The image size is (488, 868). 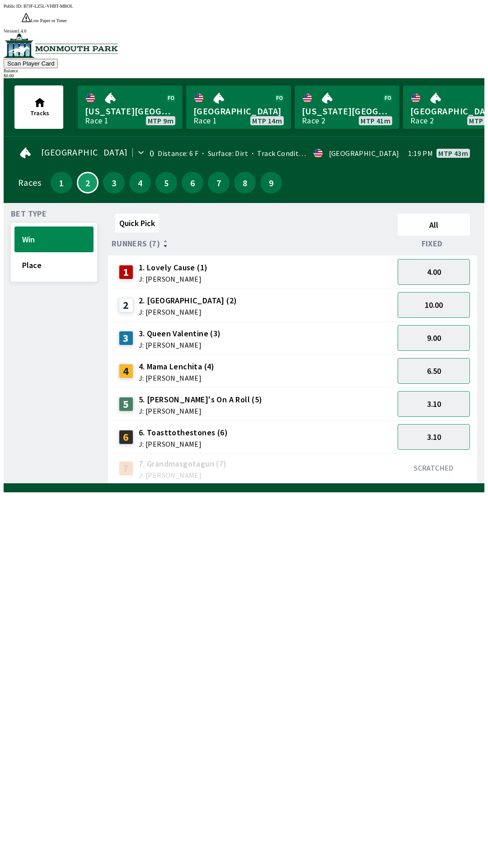 I want to click on span: Low Paper or Toner, so click(x=49, y=20).